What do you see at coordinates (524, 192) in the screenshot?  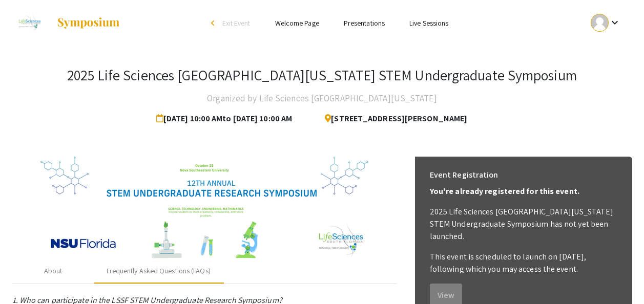 I see `p: You're already registered for this event.` at bounding box center [524, 192].